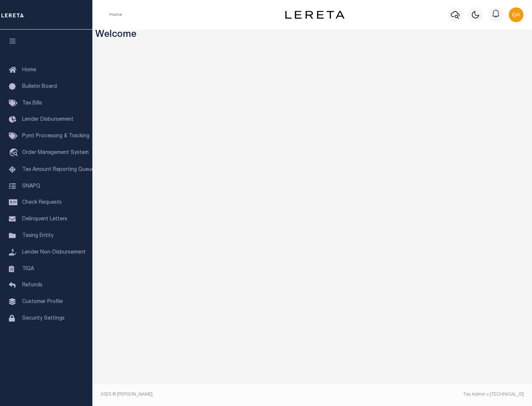 This screenshot has height=406, width=532. I want to click on i: travel_explore, so click(15, 153).